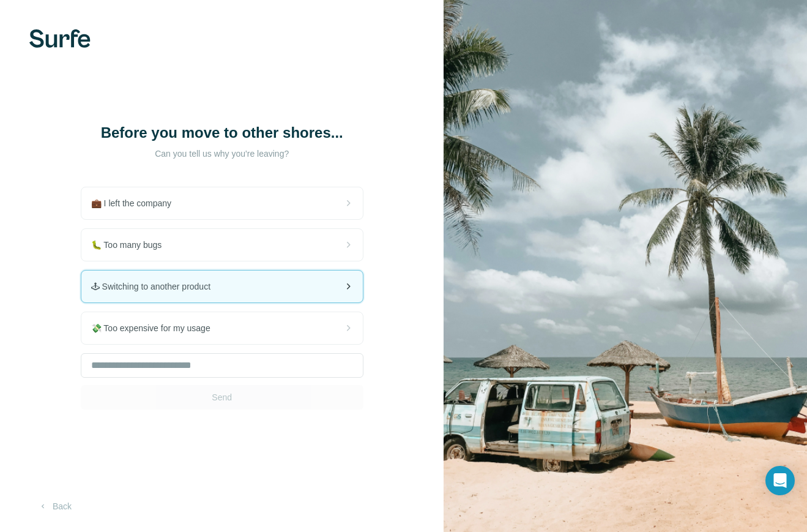 This screenshot has height=532, width=807. What do you see at coordinates (131, 245) in the screenshot?
I see `span: 🐛 Too many bugs` at bounding box center [131, 245].